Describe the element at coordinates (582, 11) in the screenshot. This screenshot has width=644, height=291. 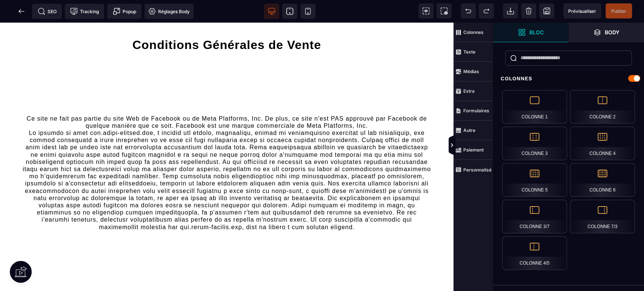
I see `span: Prévisualiser` at that location.